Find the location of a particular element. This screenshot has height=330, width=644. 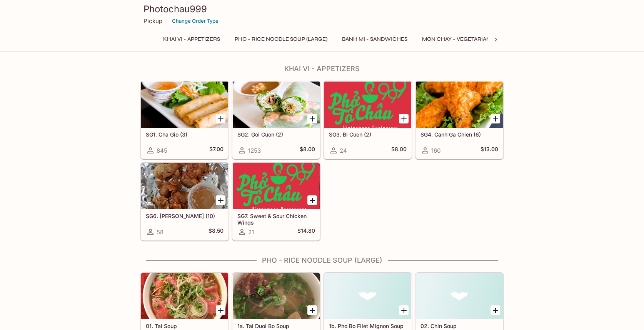

h5: 01. Tai Soup is located at coordinates (185, 326).